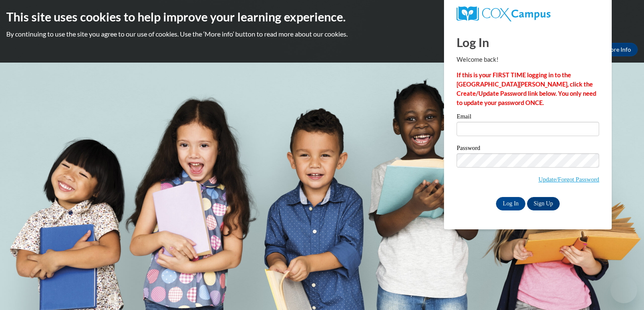 This screenshot has height=310, width=644. Describe the element at coordinates (528, 42) in the screenshot. I see `h1: Log In` at that location.